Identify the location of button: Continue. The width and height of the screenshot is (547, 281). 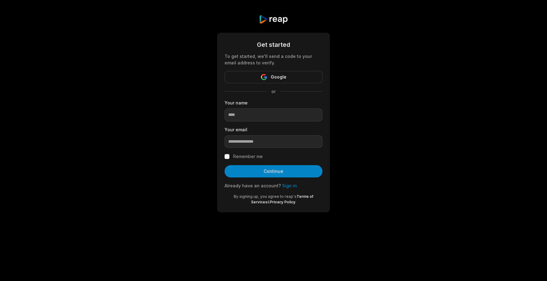
(273, 171).